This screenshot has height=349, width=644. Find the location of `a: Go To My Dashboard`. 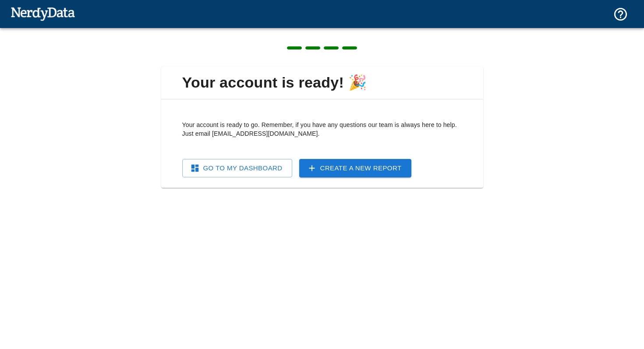

a: Go To My Dashboard is located at coordinates (237, 168).